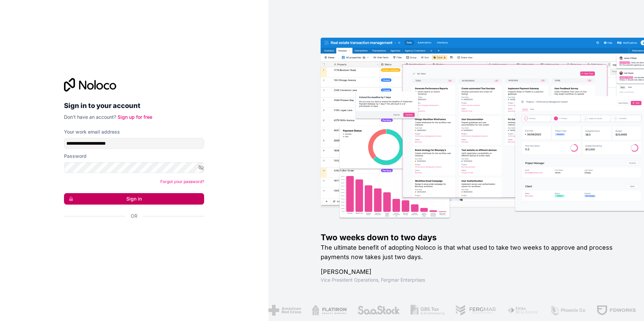 The image size is (644, 321). Describe the element at coordinates (134, 216) in the screenshot. I see `span: Or` at that location.